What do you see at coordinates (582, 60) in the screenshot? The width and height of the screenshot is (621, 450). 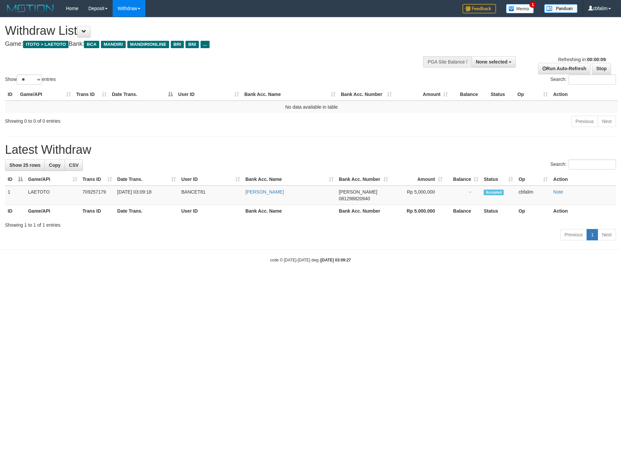 I see `span: Refreshing in:` at bounding box center [582, 60].